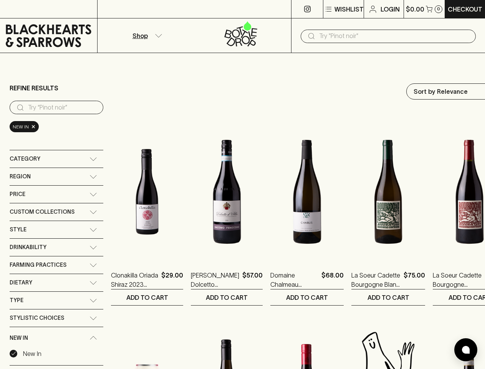  What do you see at coordinates (252, 280) in the screenshot?
I see `p: $57.00` at bounding box center [252, 280].